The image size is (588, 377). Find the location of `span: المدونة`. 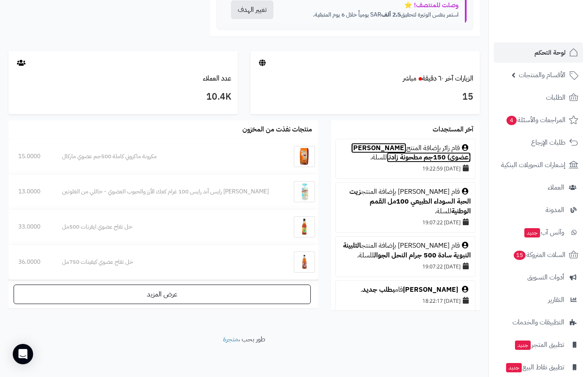

span: المدونة is located at coordinates (555, 210).